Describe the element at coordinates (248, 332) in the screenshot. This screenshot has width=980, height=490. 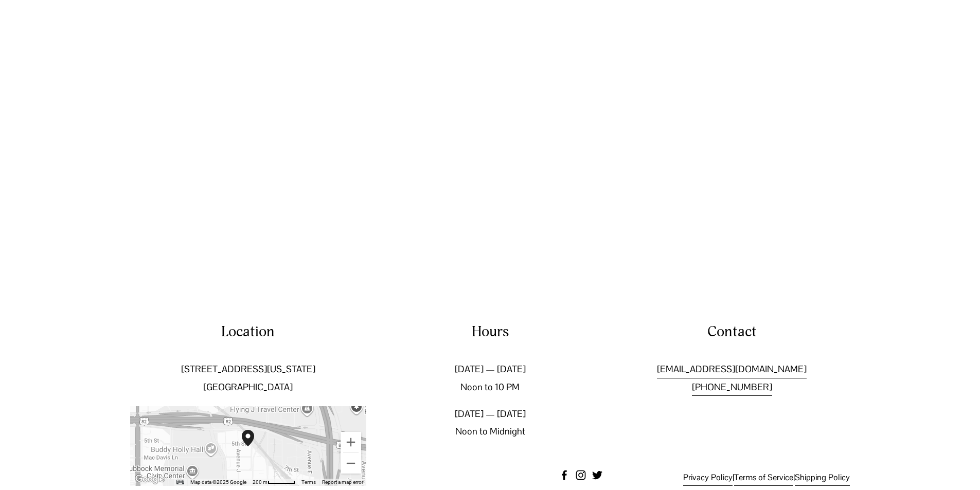
I see `h4: Location` at that location.